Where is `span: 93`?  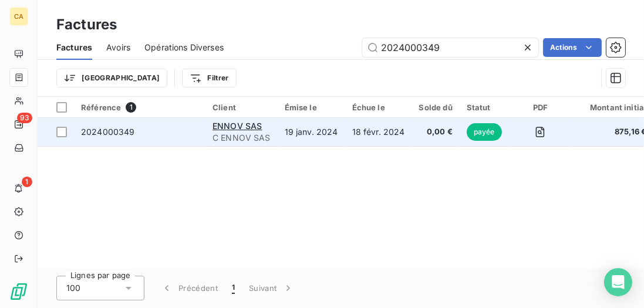 span: 93 is located at coordinates (25, 118).